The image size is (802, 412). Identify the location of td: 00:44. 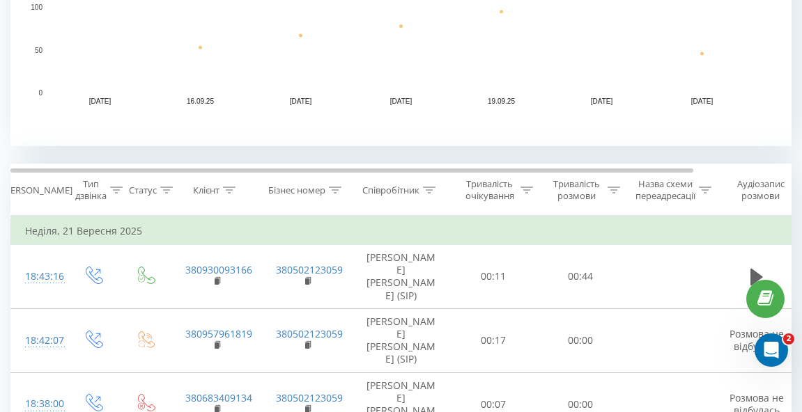
(580, 277).